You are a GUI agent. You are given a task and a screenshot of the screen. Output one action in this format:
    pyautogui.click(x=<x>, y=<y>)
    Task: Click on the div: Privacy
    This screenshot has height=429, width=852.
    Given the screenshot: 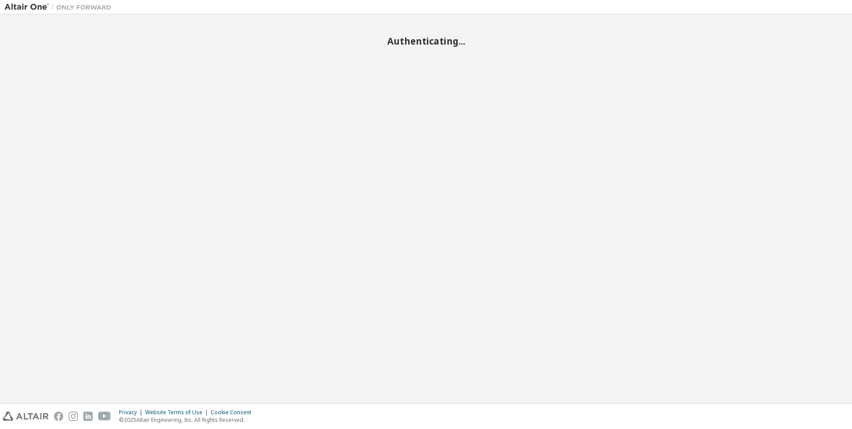 What is the action you would take?
    pyautogui.click(x=132, y=412)
    